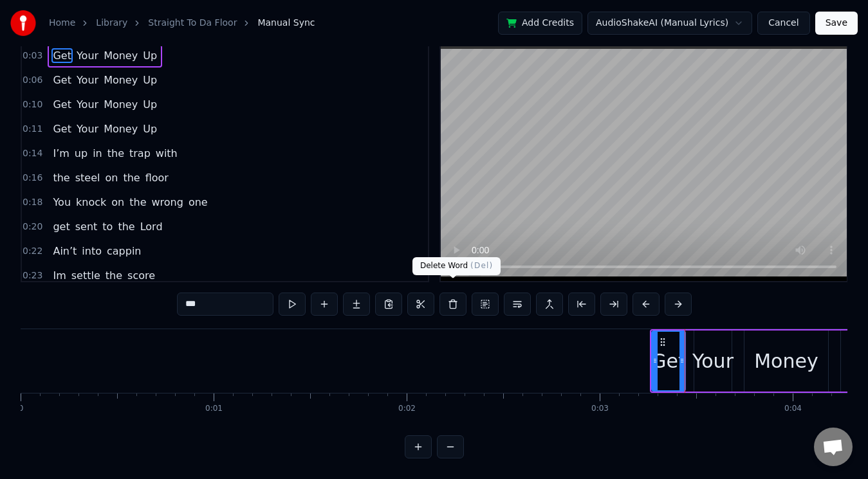 This screenshot has width=868, height=479. What do you see at coordinates (32, 203) in the screenshot?
I see `span: 0:18` at bounding box center [32, 203].